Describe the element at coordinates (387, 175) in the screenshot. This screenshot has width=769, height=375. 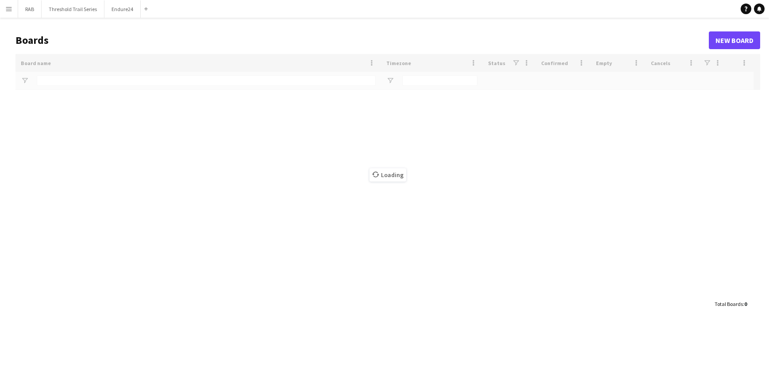
I see `span: Loading` at that location.